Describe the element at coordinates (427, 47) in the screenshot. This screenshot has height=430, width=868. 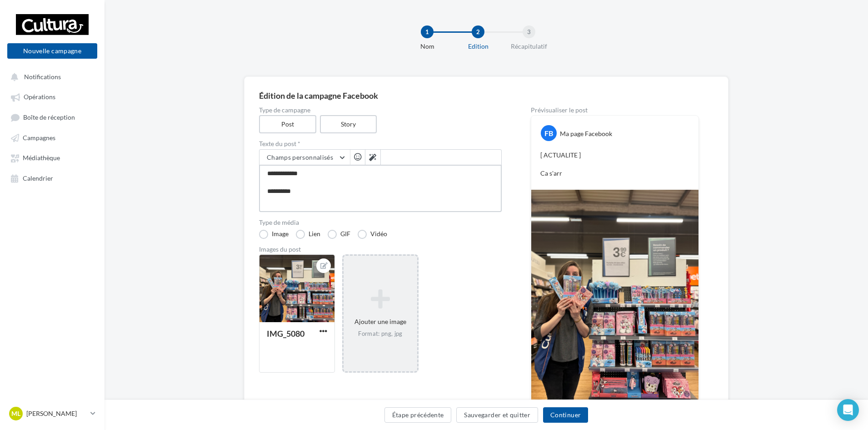
I see `div: Nom` at that location.